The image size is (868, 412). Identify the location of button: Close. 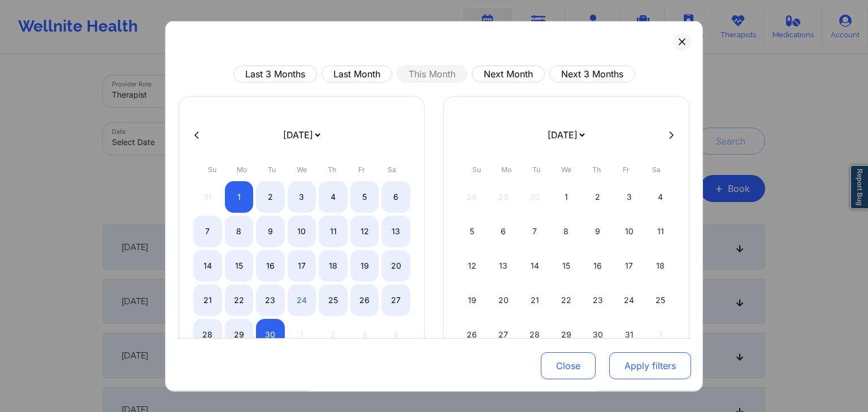
(568, 367).